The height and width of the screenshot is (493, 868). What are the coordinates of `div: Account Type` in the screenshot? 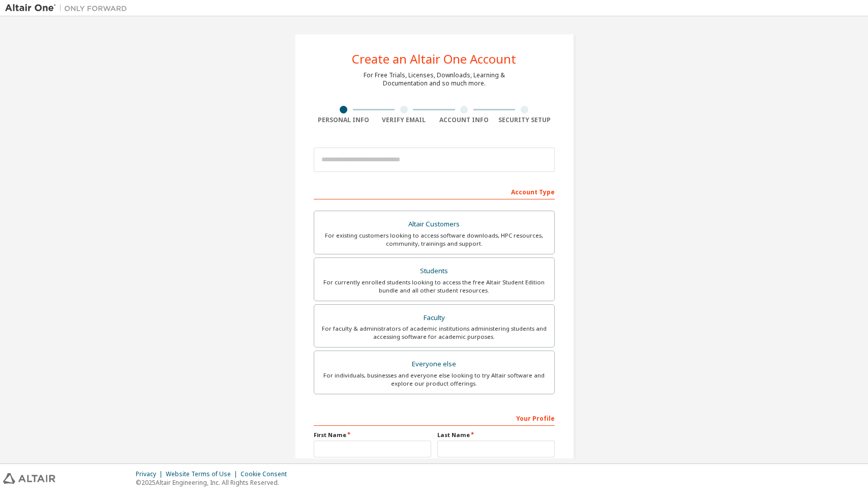 It's located at (434, 191).